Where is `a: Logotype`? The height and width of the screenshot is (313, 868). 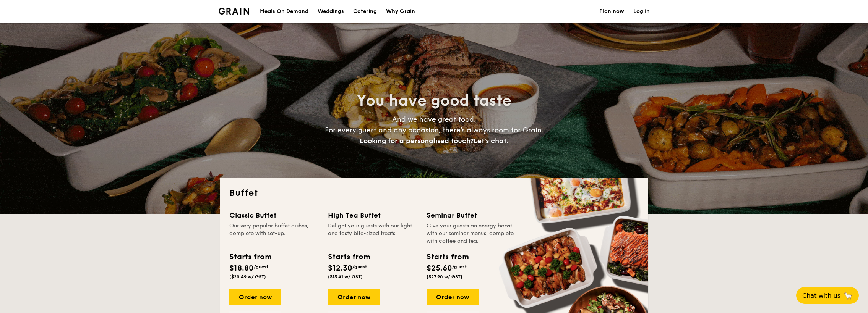
a: Logotype is located at coordinates (234, 11).